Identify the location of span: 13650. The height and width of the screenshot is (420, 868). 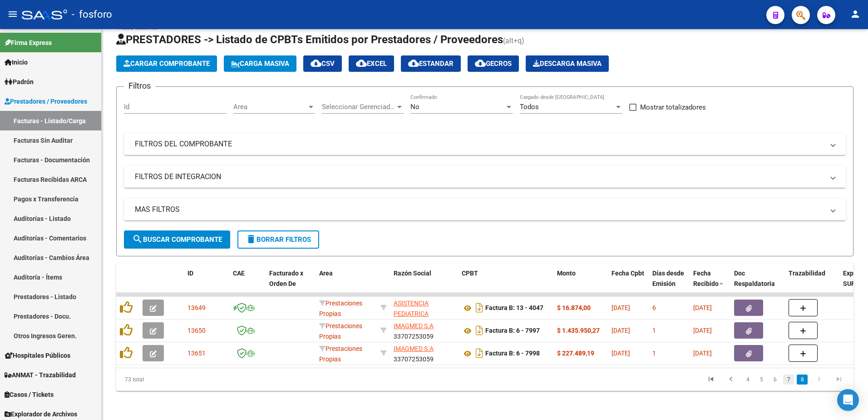
(196, 330).